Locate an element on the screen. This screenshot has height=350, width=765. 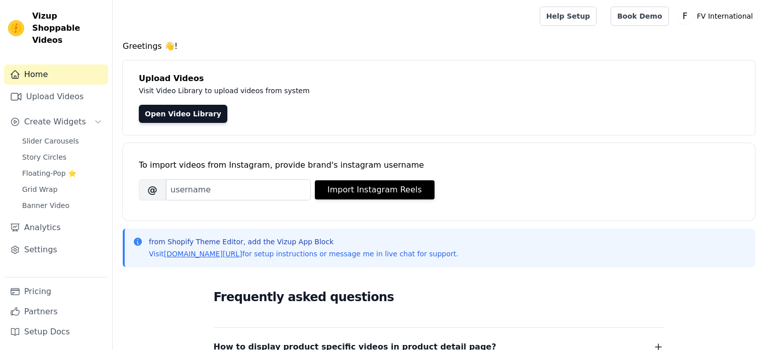
span: Banner Video is located at coordinates (46, 205).